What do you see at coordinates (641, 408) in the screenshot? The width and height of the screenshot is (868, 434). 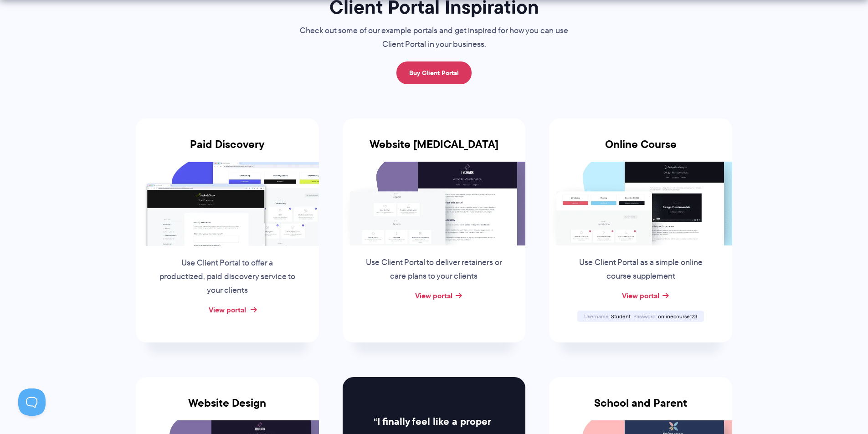 I see `h3: School and Parent` at bounding box center [641, 408].